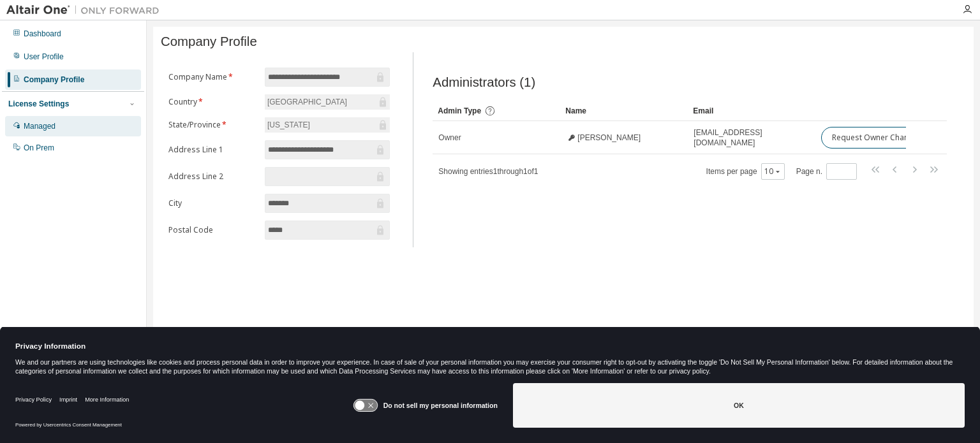  I want to click on div: Name, so click(624, 111).